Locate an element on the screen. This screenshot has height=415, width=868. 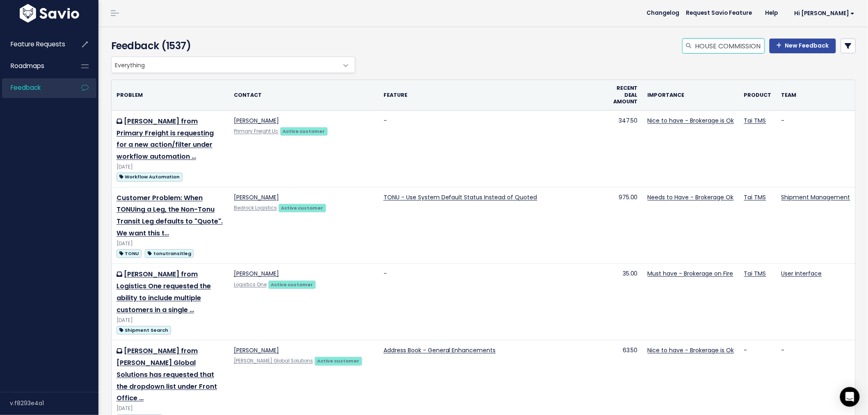
a: Bedrock Logistics is located at coordinates (255, 208).